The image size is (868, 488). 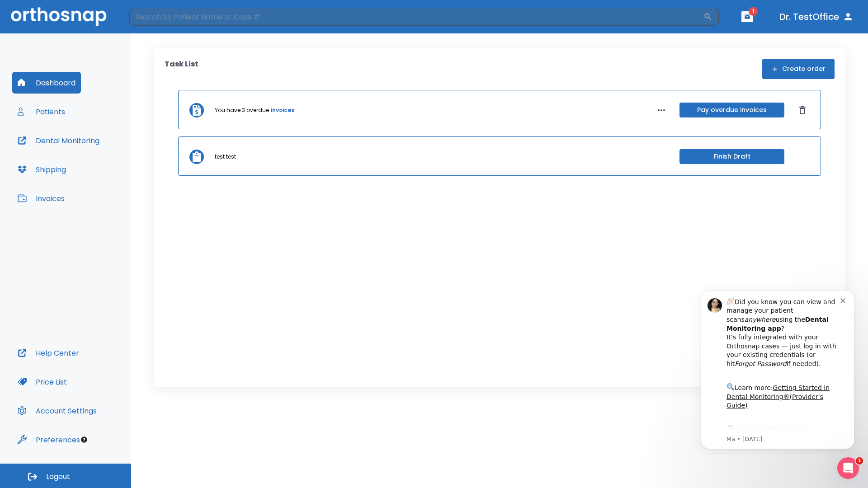 I want to click on div: message notification from Ma, 8w ago. 👋🏻 Did you know you can view and manage your patient scans ..., so click(x=90, y=88).